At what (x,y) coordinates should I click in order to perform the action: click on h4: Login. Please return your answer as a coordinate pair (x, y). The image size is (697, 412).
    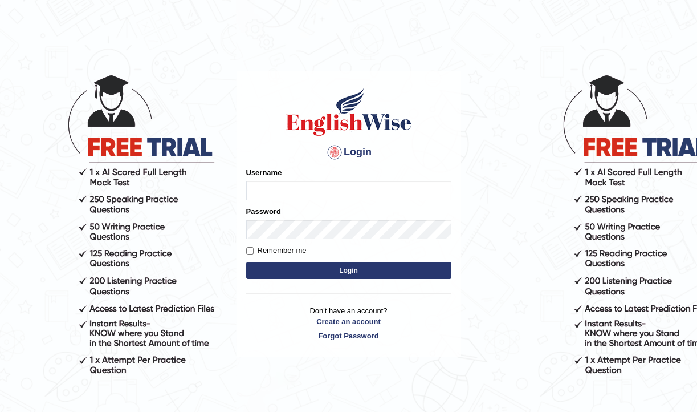
    Looking at the image, I should click on (349, 152).